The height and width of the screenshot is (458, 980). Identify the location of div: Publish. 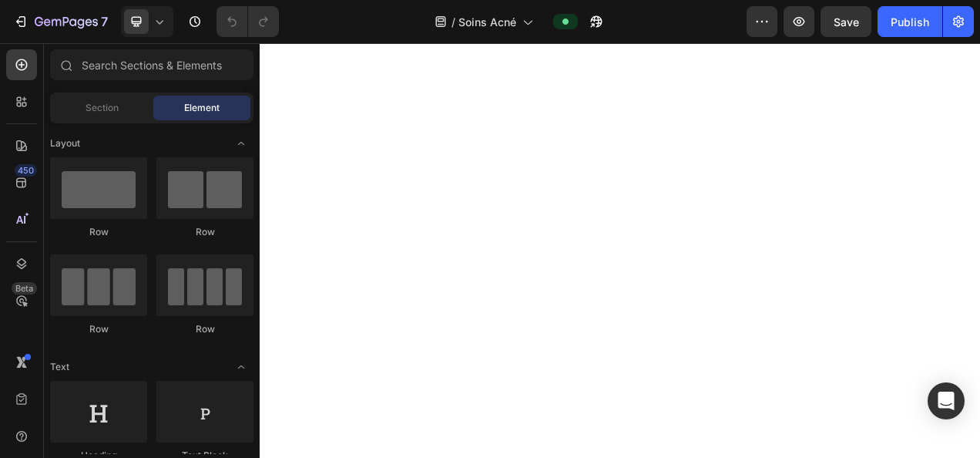
(910, 22).